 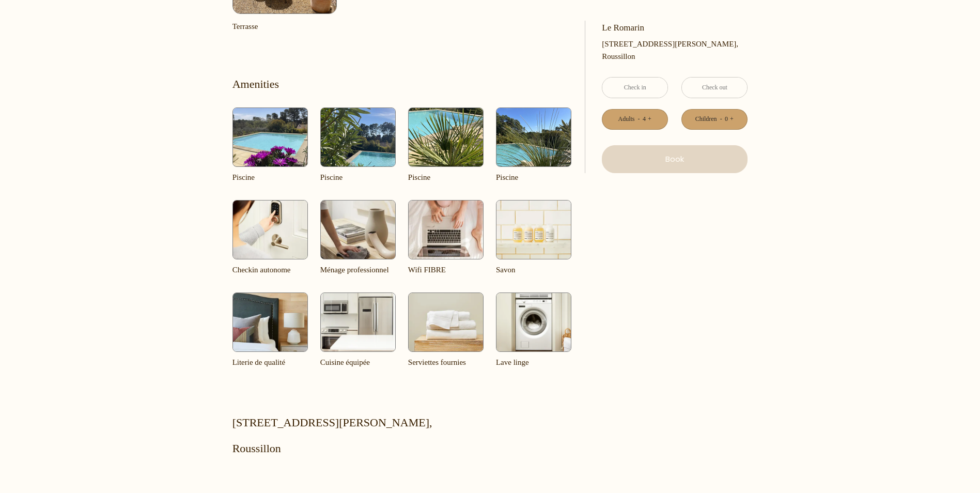 I want to click on p: Serviettes fournies, so click(x=446, y=362).